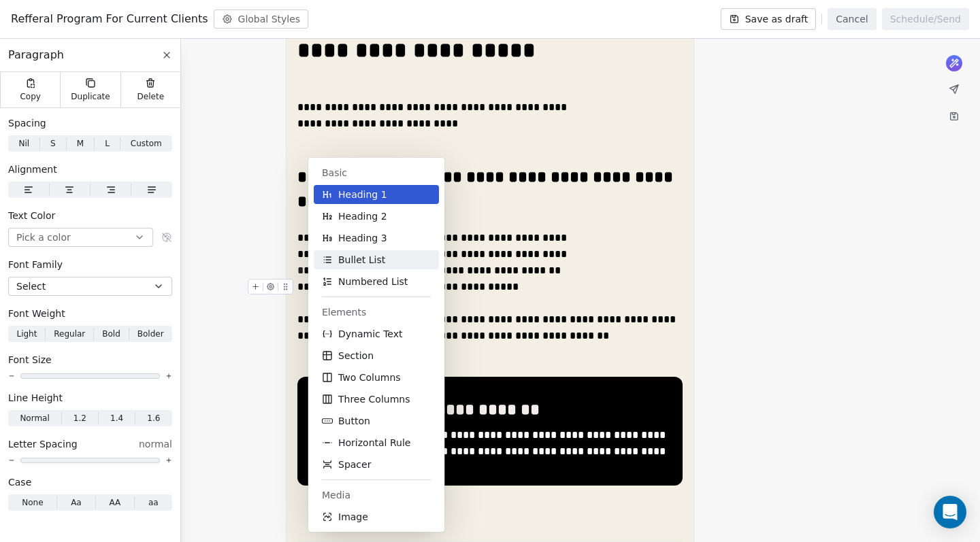  What do you see at coordinates (156, 444) in the screenshot?
I see `span: normal` at bounding box center [156, 444].